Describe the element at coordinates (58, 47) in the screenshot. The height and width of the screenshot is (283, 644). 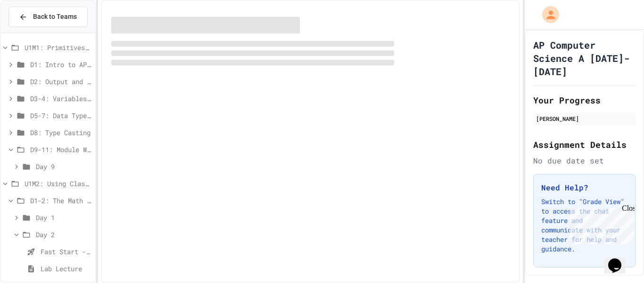
I see `span: U1M1: Primitives, Variables, Basic I/O` at that location.